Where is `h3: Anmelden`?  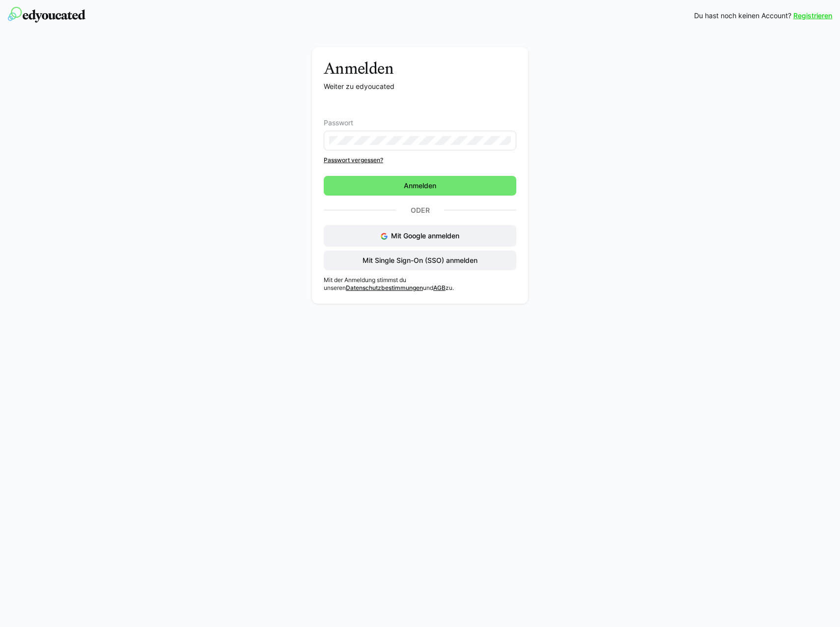
h3: Anmelden is located at coordinates (420, 68).